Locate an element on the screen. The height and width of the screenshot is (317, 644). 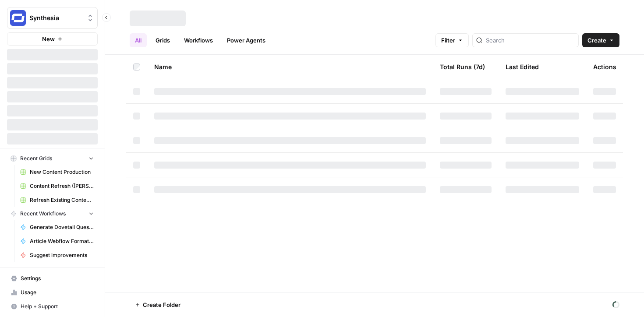
a: Article Webflow Formatter is located at coordinates (57, 241).